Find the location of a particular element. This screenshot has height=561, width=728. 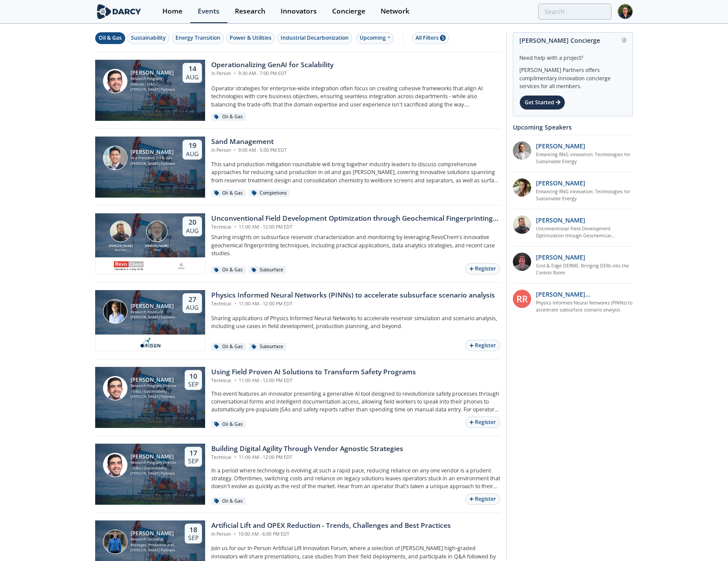

img: John Sinclair is located at coordinates (156, 231).